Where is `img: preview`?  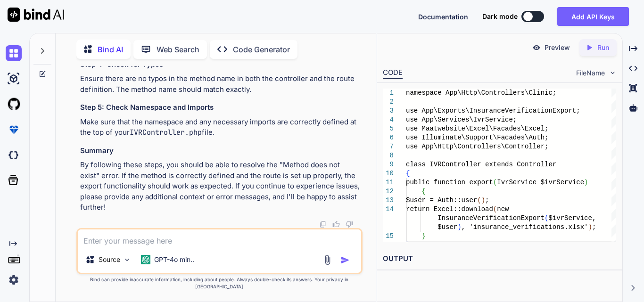 img: preview is located at coordinates (536, 48).